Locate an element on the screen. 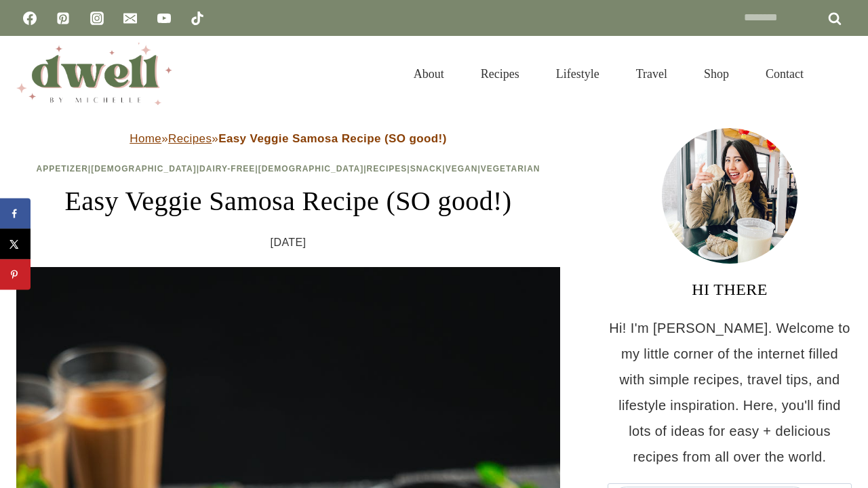  a: Appetizer is located at coordinates (62, 169).